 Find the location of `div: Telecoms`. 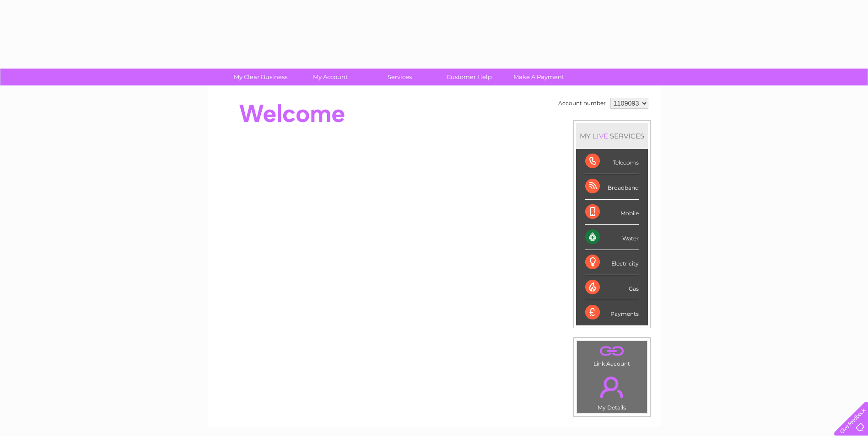

div: Telecoms is located at coordinates (612, 161).